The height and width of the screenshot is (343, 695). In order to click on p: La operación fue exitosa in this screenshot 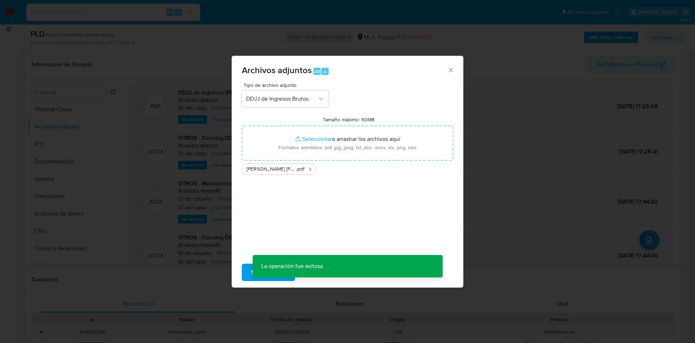, I will do `click(292, 266)`.